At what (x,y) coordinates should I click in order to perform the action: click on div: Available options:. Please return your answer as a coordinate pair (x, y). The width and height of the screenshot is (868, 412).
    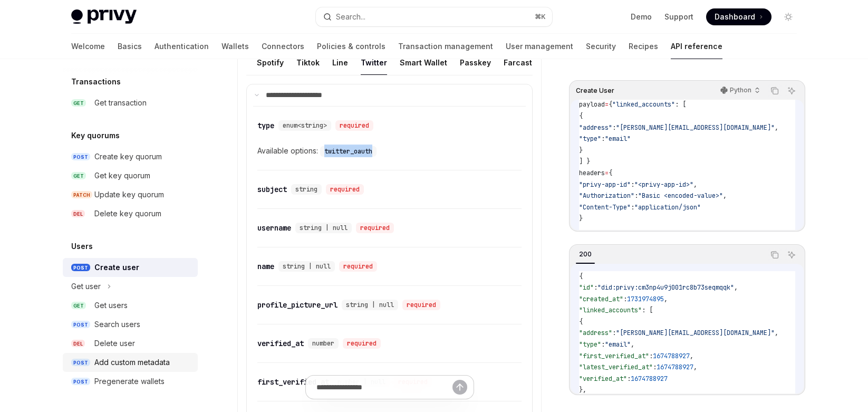
    Looking at the image, I should click on (389, 151).